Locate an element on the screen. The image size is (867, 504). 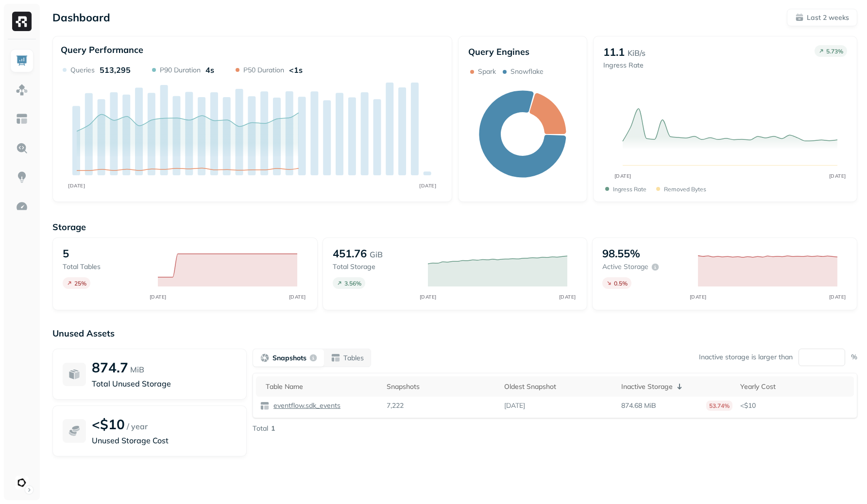
p: Total tables is located at coordinates (105, 266).